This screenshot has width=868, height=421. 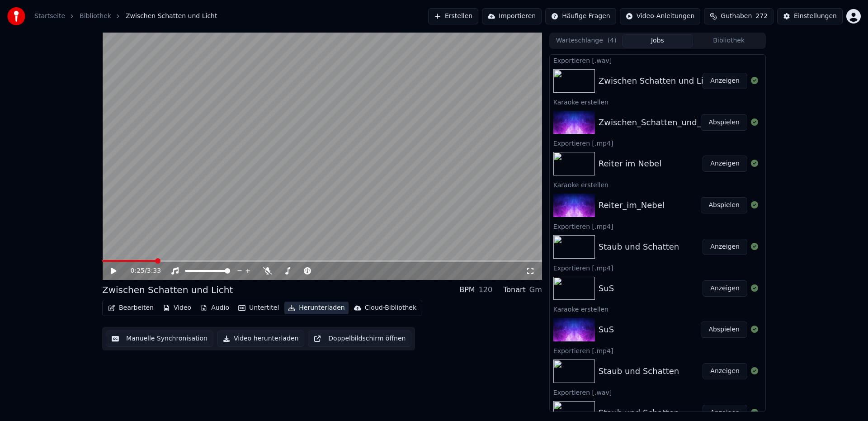 I want to click on button: Jobs, so click(x=658, y=41).